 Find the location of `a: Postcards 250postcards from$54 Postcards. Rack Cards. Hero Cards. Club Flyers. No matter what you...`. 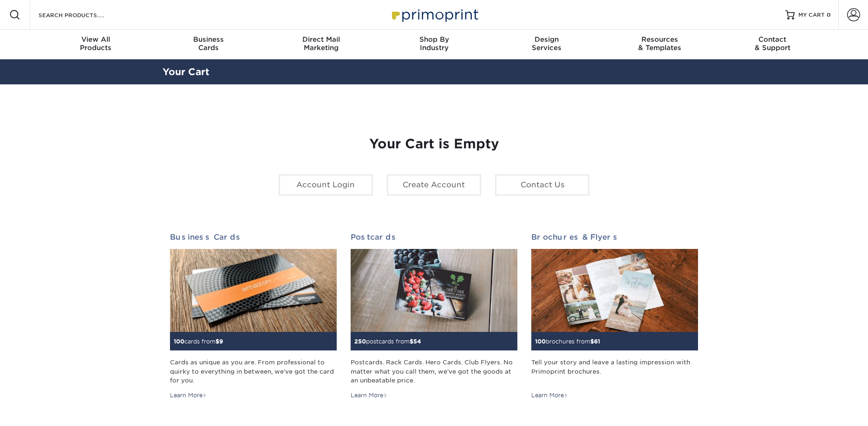

a: Postcards 250postcards from$54 Postcards. Rack Cards. Hero Cards. Club Flyers. No matter what you... is located at coordinates (434, 317).